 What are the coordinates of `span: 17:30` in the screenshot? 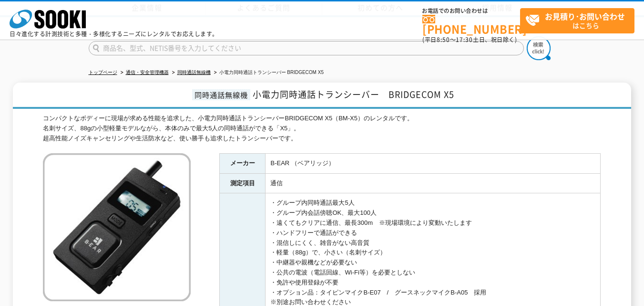 It's located at (465, 40).